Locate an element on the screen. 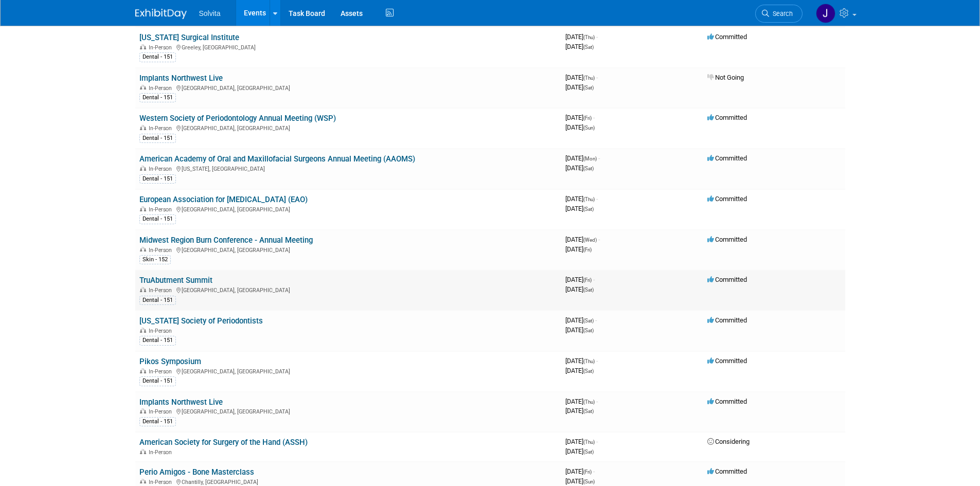 The image size is (980, 486). a: Midwest Region Burn Conference - Annual Meeting is located at coordinates (226, 240).